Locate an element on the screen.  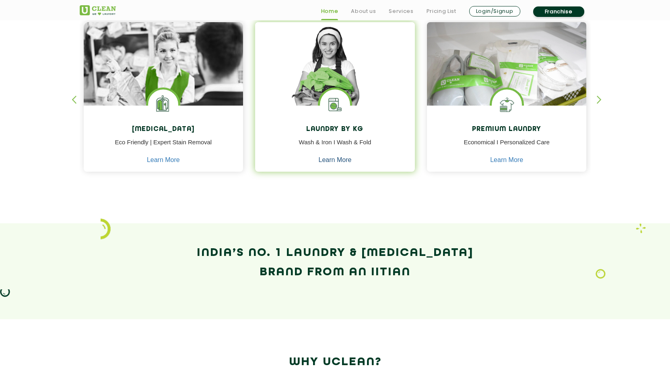
img: laundry done shoes and clothes is located at coordinates (507, 75).